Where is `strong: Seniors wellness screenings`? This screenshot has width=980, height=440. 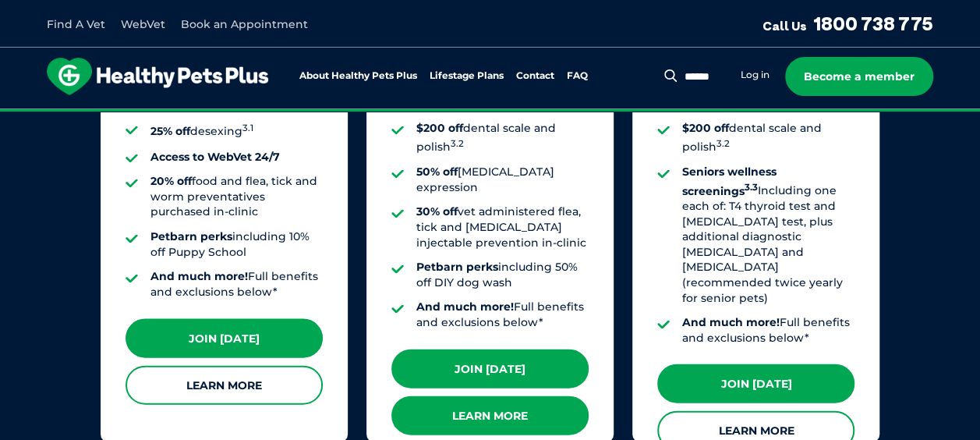
strong: Seniors wellness screenings is located at coordinates (729, 181).